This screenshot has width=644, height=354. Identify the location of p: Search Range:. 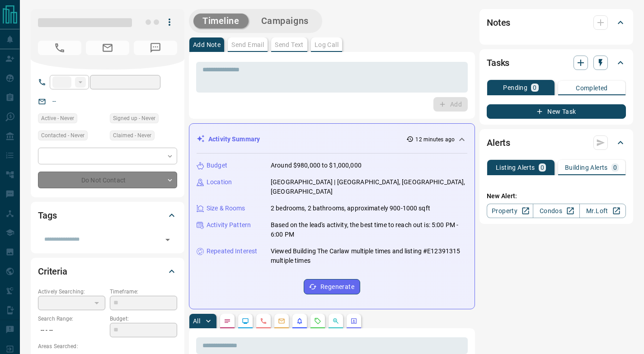
(72, 319).